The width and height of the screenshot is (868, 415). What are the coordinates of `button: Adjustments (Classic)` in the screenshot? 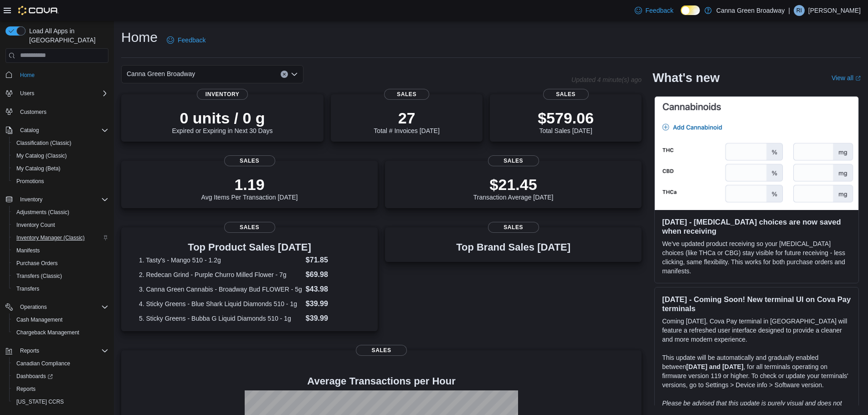 It's located at (61, 212).